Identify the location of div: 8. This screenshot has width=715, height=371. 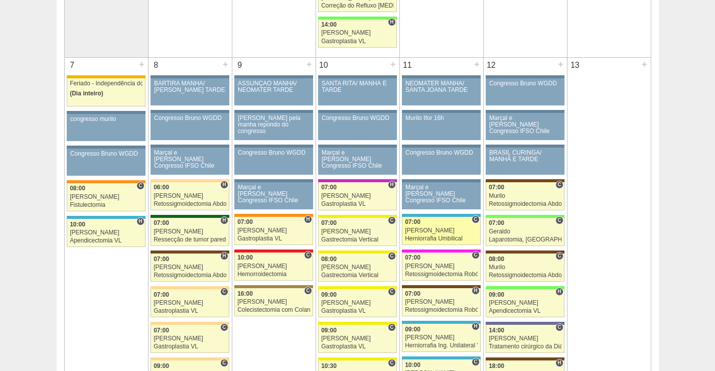
(156, 65).